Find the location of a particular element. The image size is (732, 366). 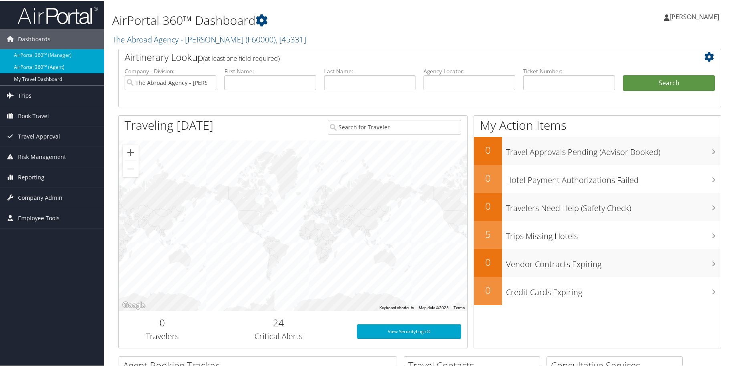

span: Dashboards is located at coordinates (34, 38).